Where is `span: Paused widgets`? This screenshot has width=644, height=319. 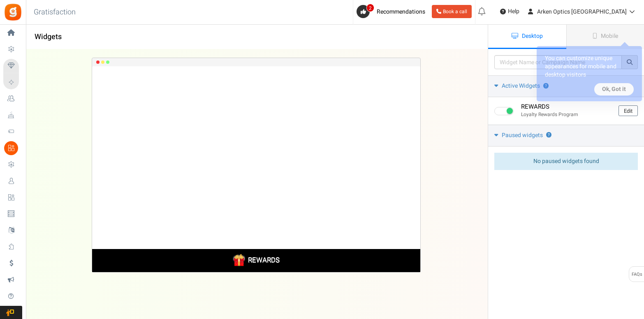
span: Paused widgets is located at coordinates (522, 136).